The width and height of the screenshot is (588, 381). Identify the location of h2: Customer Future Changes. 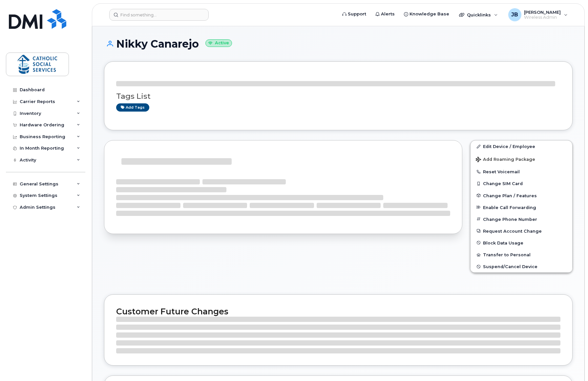
(338, 312).